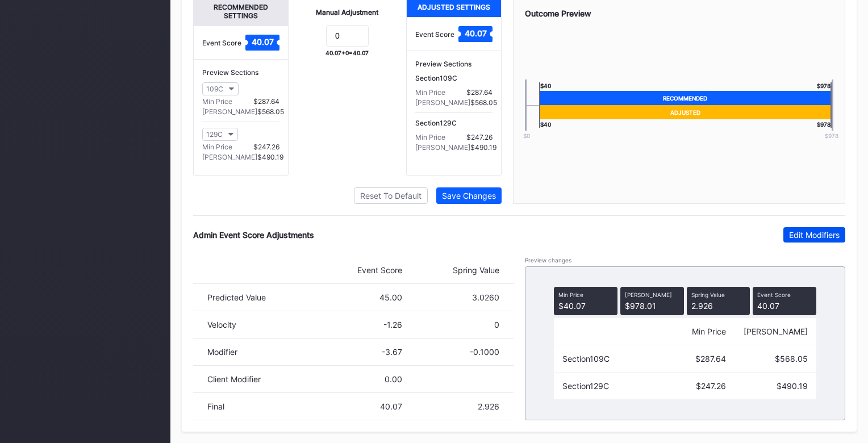 Image resolution: width=868 pixels, height=443 pixels. I want to click on div: Velocity, so click(255, 324).